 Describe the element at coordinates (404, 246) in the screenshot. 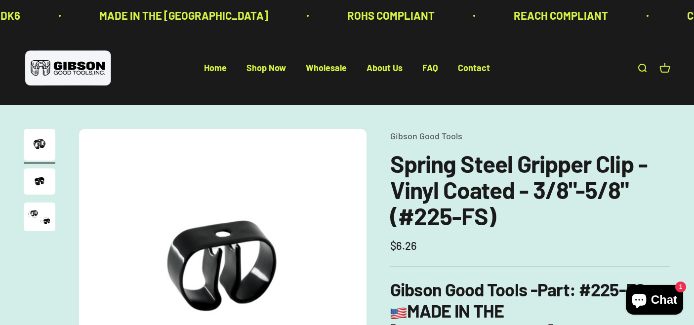

I see `sale-price: $6.26` at that location.